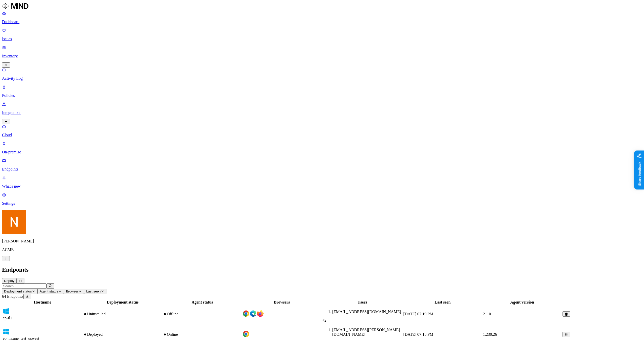 This screenshot has width=644, height=340. I want to click on a: What's new, so click(322, 182).